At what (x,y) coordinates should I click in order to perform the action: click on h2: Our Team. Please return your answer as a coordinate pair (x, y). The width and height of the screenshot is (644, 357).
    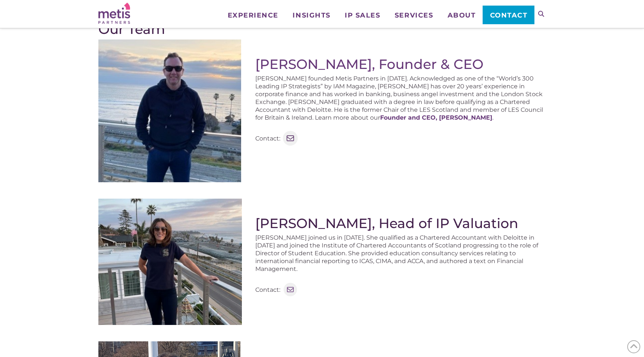
    Looking at the image, I should click on (322, 29).